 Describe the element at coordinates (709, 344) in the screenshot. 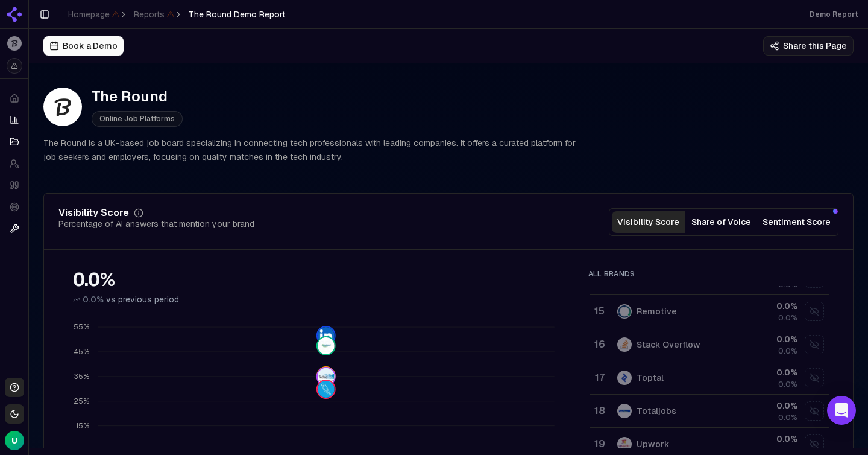

I see `tr: 16stack overflowStack Overflow0.0%0.0%Show stack overflow data` at that location.